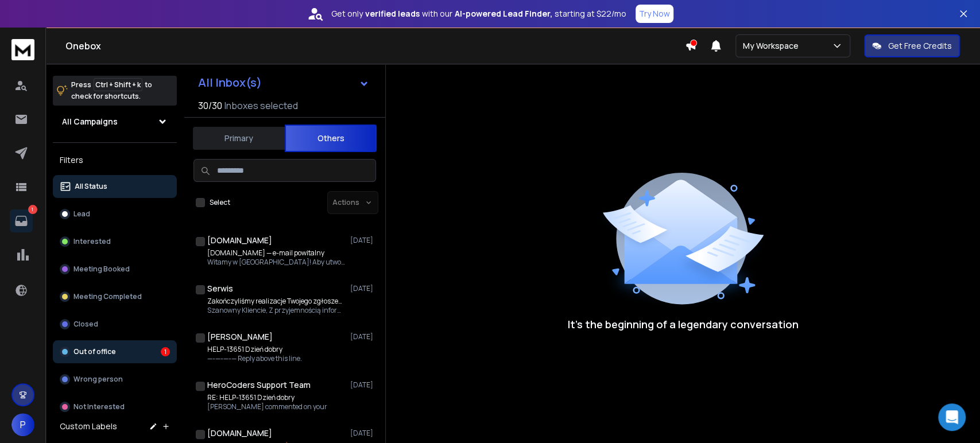 Image resolution: width=980 pixels, height=443 pixels. What do you see at coordinates (912, 46) in the screenshot?
I see `button: Get Free Credits` at bounding box center [912, 46].